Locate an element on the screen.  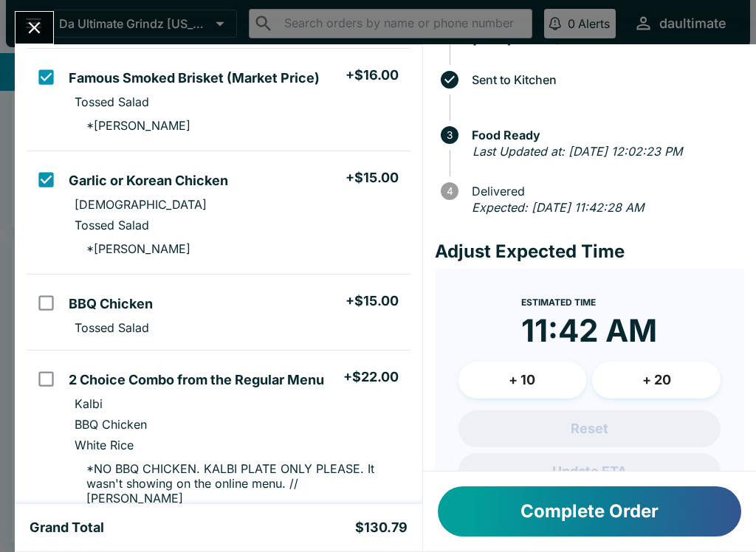
text: 4 is located at coordinates (449, 191).